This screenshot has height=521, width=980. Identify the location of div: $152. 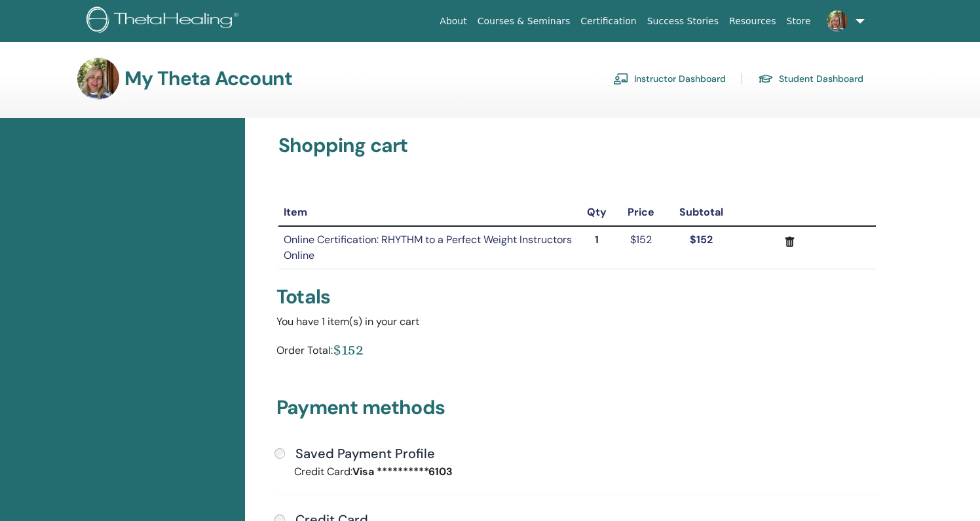
(348, 349).